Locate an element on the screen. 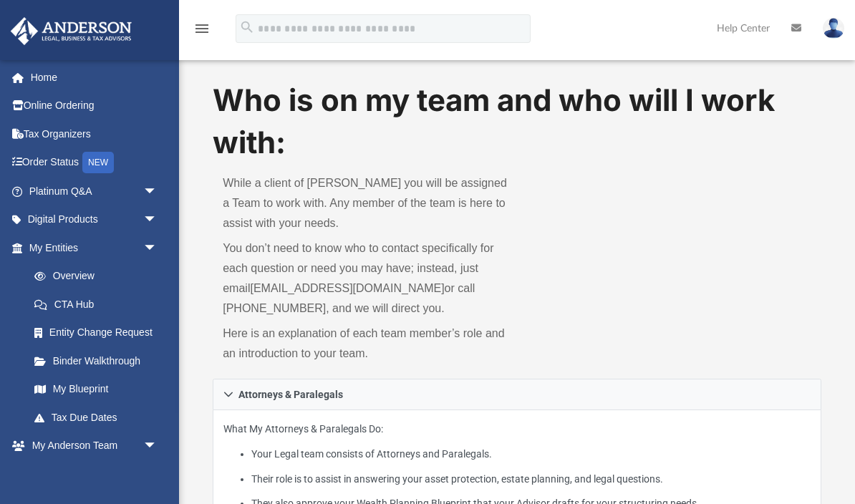 Image resolution: width=855 pixels, height=504 pixels. span: Attorneys & Paralegals is located at coordinates (291, 394).